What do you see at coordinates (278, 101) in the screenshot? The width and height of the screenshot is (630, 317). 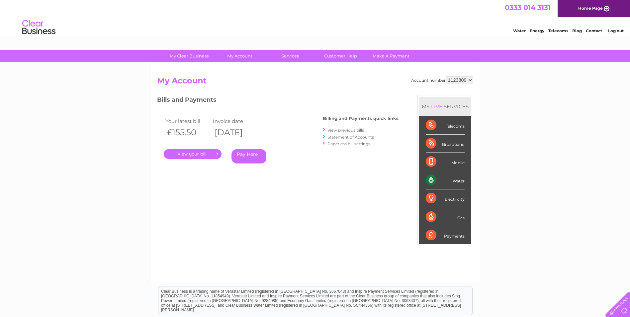 I see `h3: Bills and Payments` at bounding box center [278, 101].